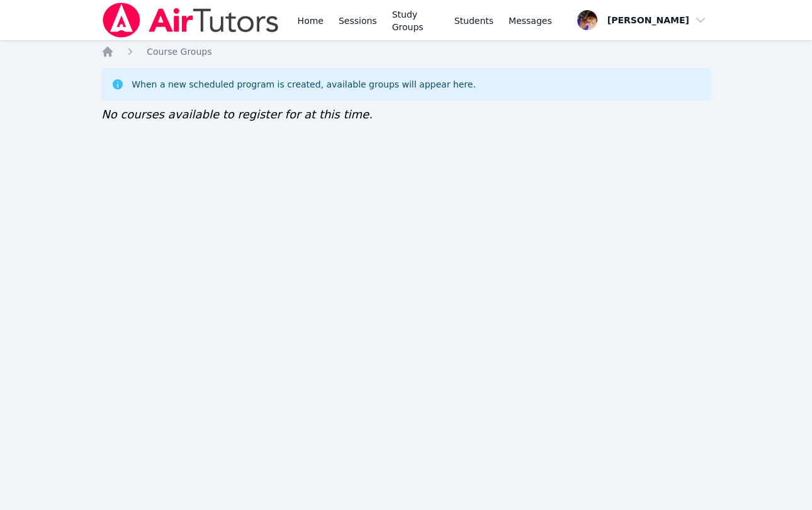 The height and width of the screenshot is (510, 812). Describe the element at coordinates (406, 52) in the screenshot. I see `nav: Breadcrumb` at that location.